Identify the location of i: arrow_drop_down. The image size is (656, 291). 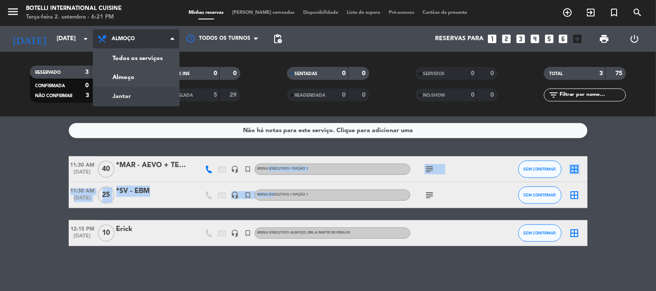
(86, 39).